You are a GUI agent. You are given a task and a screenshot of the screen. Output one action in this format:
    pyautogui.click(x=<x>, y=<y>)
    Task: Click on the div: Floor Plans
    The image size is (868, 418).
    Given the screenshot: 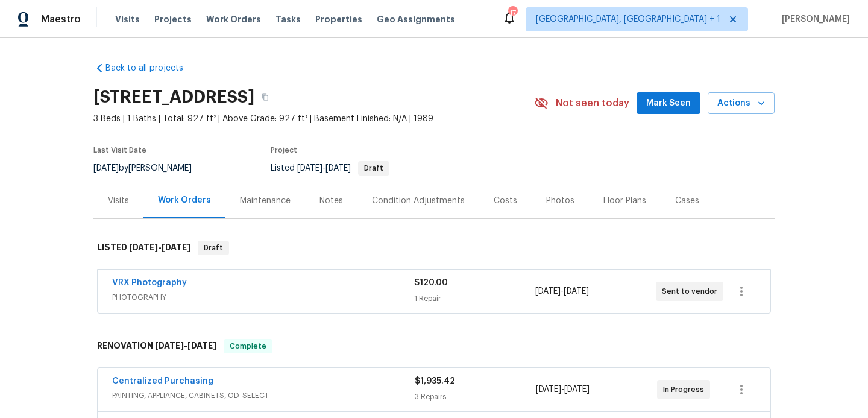 What is the action you would take?
    pyautogui.click(x=624, y=201)
    